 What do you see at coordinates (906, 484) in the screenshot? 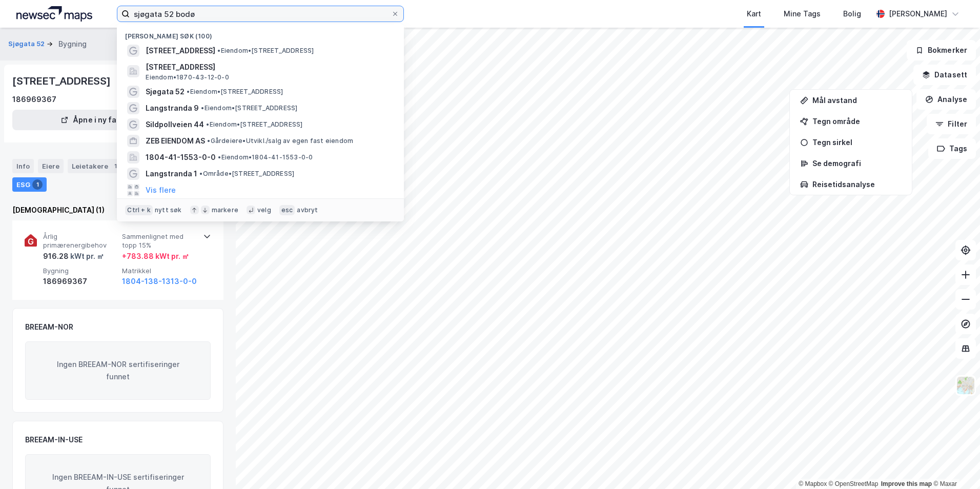
I see `a: Improve this map` at bounding box center [906, 484].